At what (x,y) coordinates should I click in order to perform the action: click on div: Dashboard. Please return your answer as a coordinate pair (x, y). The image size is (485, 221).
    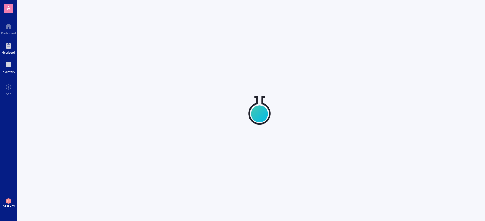
    Looking at the image, I should click on (8, 33).